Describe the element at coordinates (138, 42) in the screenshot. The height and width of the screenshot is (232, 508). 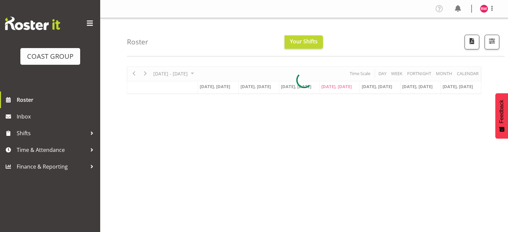
I see `h4: Roster` at that location.